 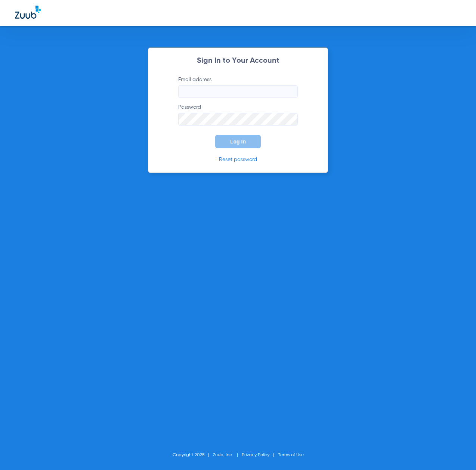 I want to click on div: Chat Widget, so click(x=457, y=452).